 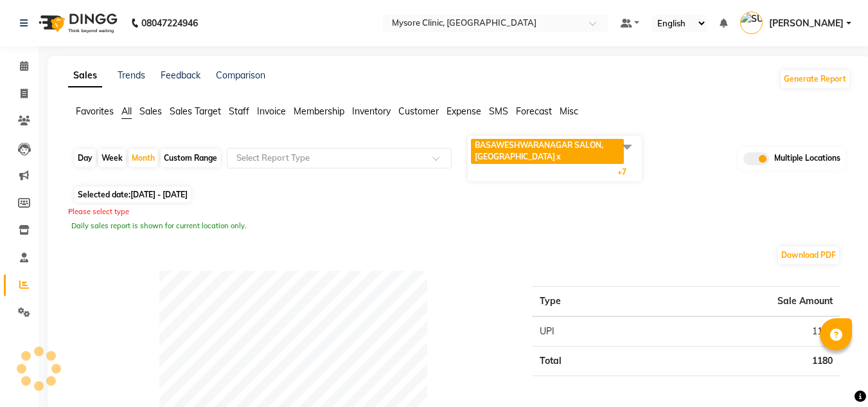 What do you see at coordinates (627, 171) in the screenshot?
I see `span: +7` at bounding box center [627, 171].